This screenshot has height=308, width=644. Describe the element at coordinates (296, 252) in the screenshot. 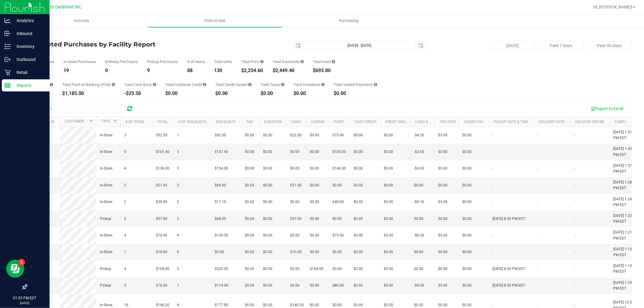

I see `span: $10.00` at that location.